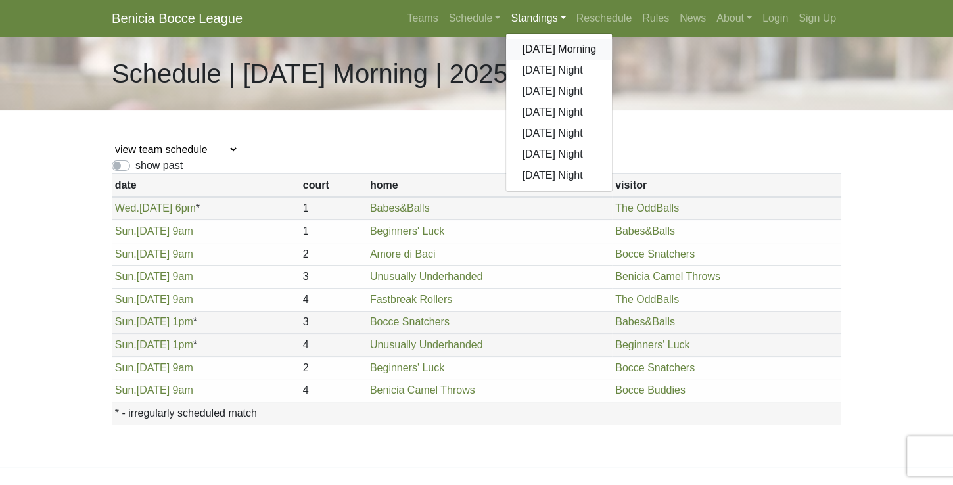 This screenshot has width=953, height=485. Describe the element at coordinates (538, 18) in the screenshot. I see `a: Standings` at that location.